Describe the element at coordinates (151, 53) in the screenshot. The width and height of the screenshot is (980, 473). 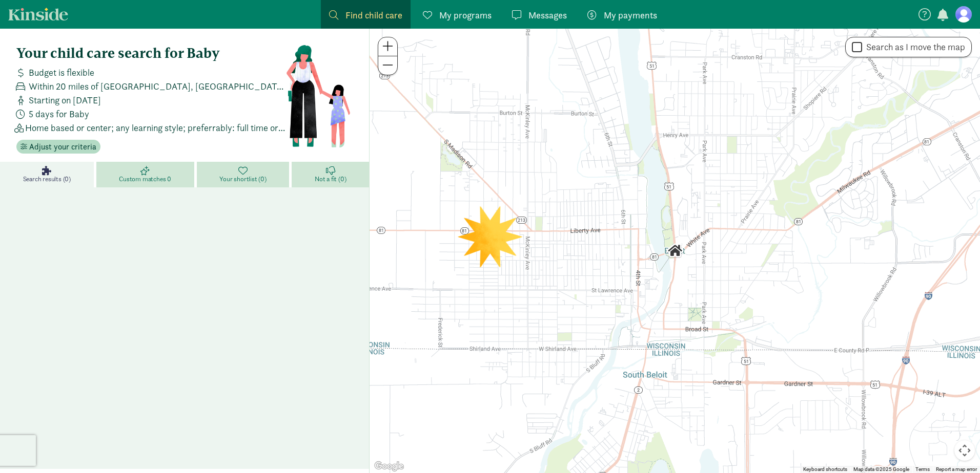
I see `h4: Your child care search for Baby` at that location.